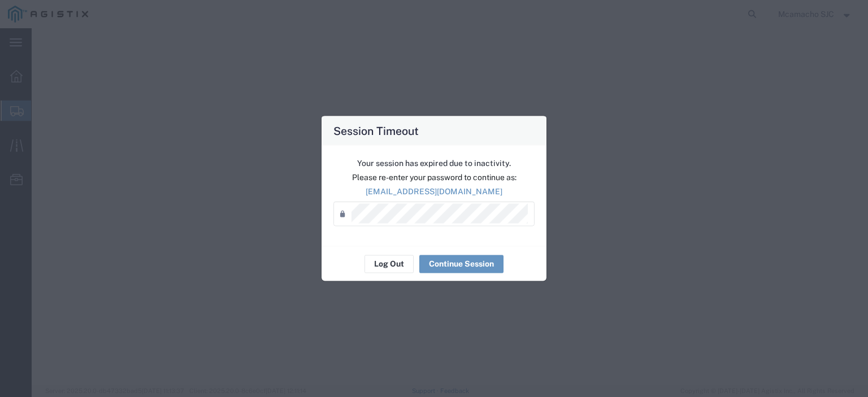 This screenshot has width=868, height=397. I want to click on h4: Session Timeout, so click(376, 130).